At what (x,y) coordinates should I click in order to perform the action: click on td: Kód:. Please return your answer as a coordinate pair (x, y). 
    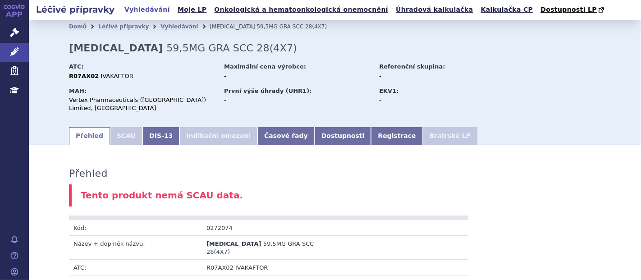
    Looking at the image, I should click on (135, 227).